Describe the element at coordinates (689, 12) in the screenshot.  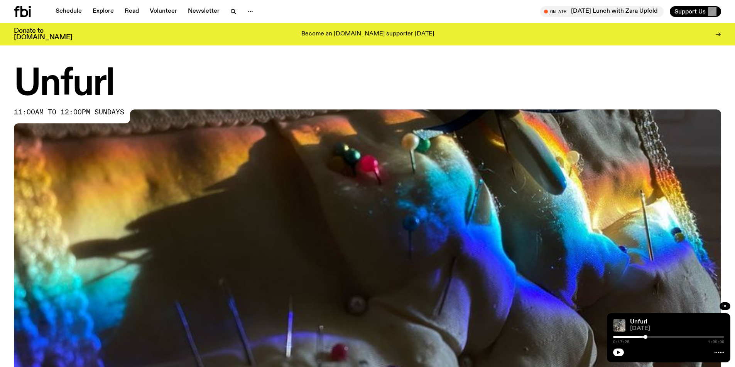
I see `span: Support Us` at that location.